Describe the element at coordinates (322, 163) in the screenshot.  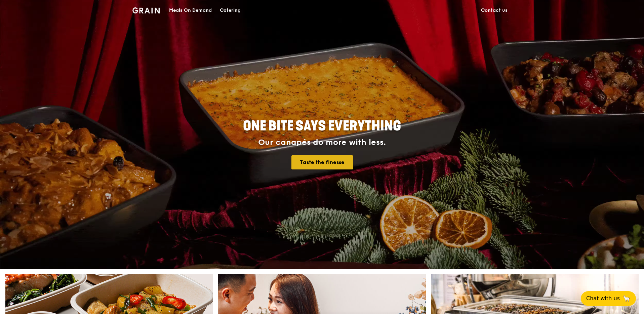
I see `a: Taste the finesse` at that location.